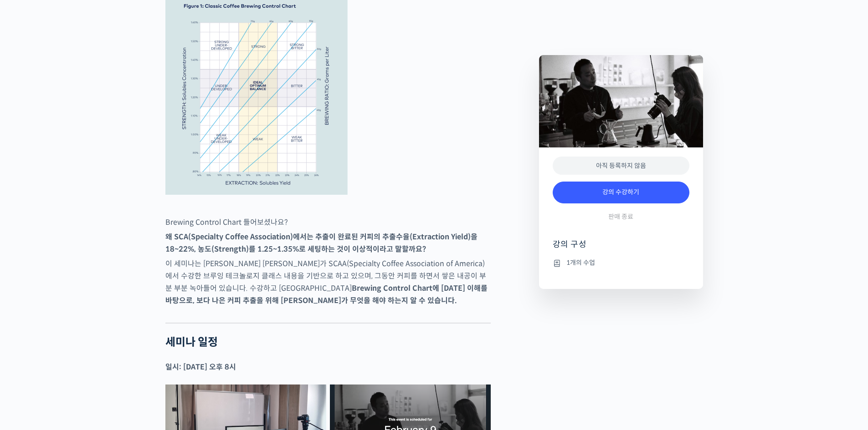  I want to click on span: 홈, so click(32, 306).